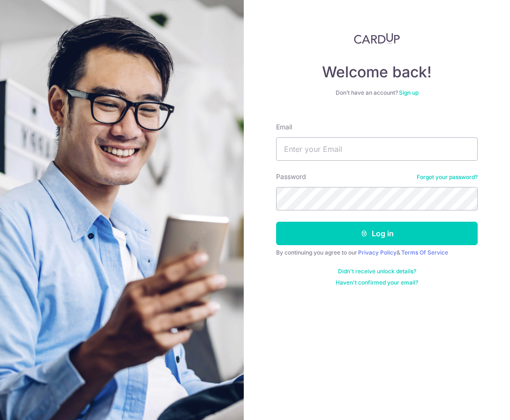  Describe the element at coordinates (377, 39) in the screenshot. I see `img: CardUp Logo` at that location.